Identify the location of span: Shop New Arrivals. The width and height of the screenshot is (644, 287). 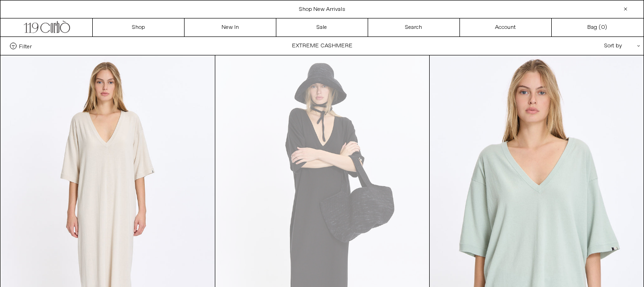
(322, 9).